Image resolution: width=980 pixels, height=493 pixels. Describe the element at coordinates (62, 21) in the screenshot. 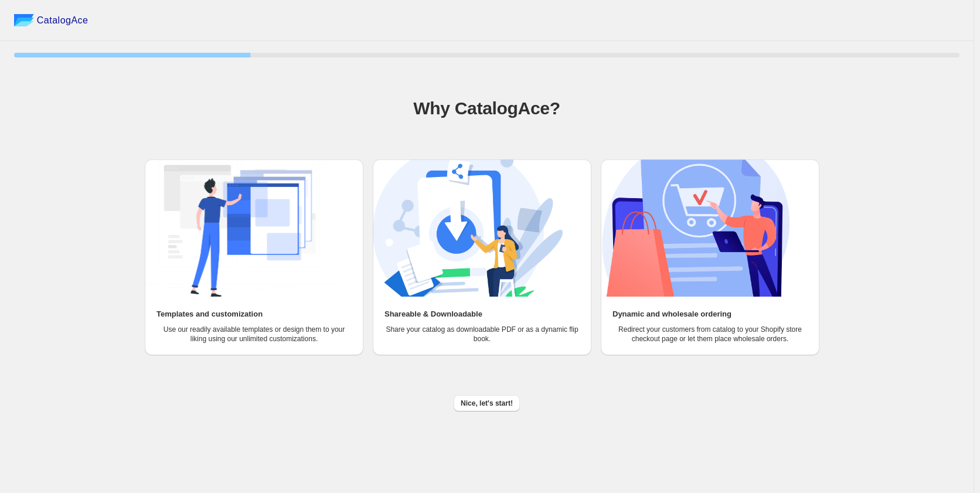

I see `span: CatalogAce` at that location.